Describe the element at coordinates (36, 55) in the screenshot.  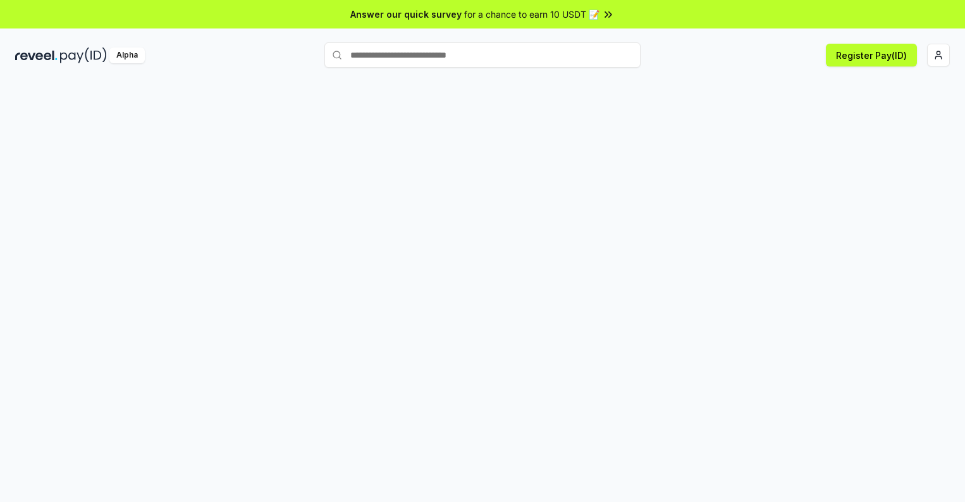
I see `img: reveel_dark` at that location.